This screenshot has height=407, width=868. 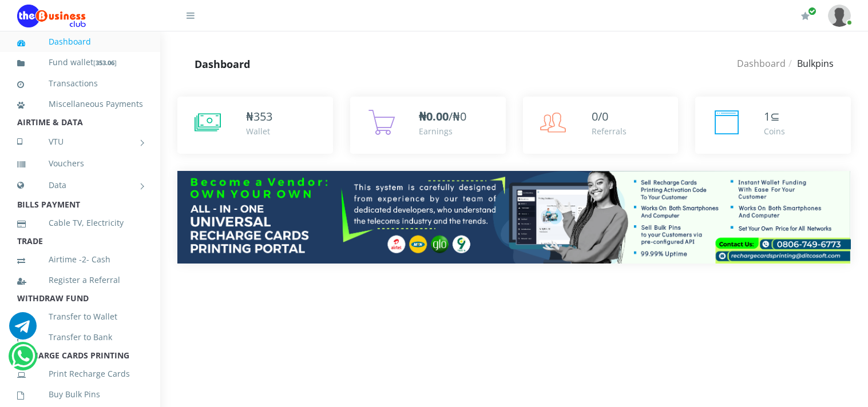 What do you see at coordinates (428, 125) in the screenshot?
I see `a: ₦0.00/₦0 Earnings` at bounding box center [428, 125].